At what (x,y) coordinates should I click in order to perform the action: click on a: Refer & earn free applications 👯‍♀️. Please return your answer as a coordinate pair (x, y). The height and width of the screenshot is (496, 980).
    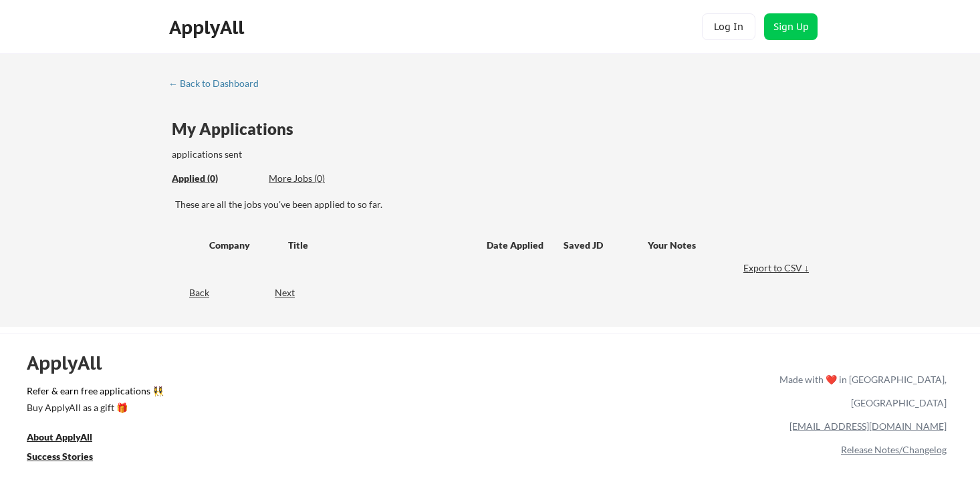
    Looking at the image, I should click on (263, 393).